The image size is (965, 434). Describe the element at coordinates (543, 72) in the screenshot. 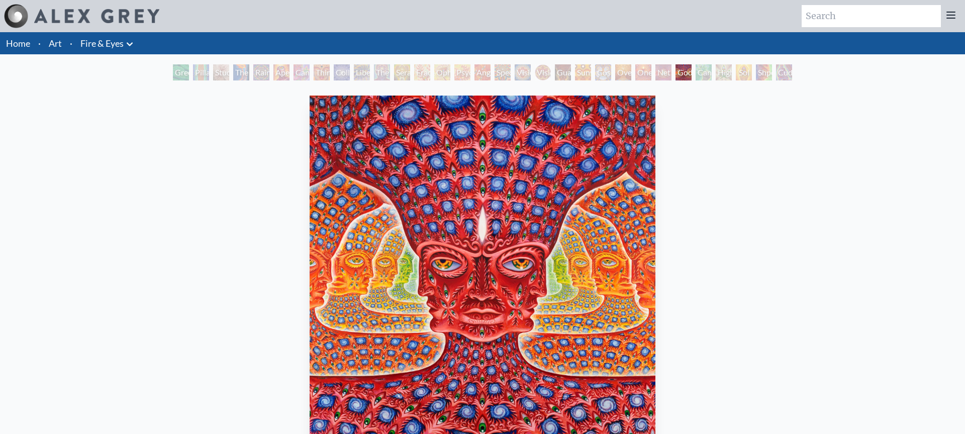

I see `div: Vision Crystal Tondo` at that location.